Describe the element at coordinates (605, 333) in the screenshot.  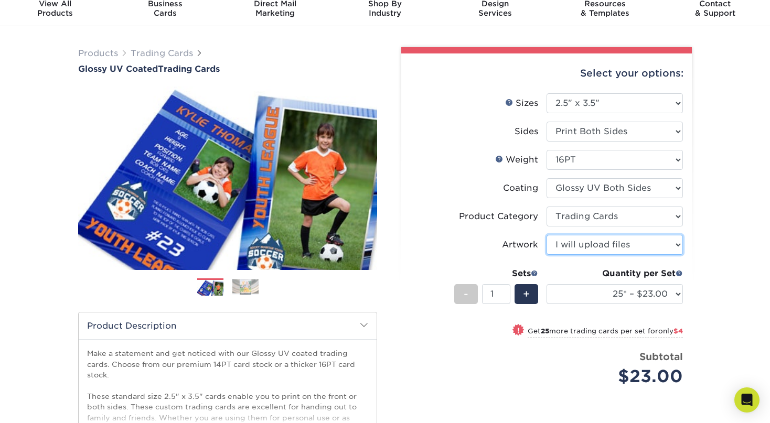
I see `small: Get more trading cards per set for` at that location.